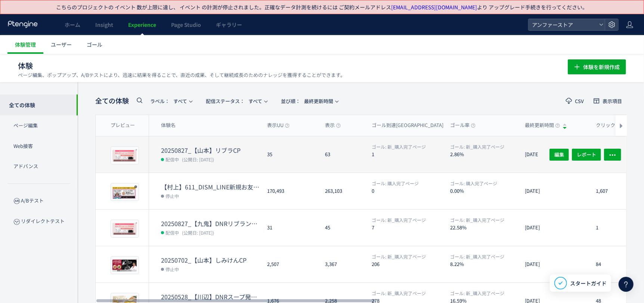 This screenshot has width=644, height=303. I want to click on span: Insight, so click(104, 25).